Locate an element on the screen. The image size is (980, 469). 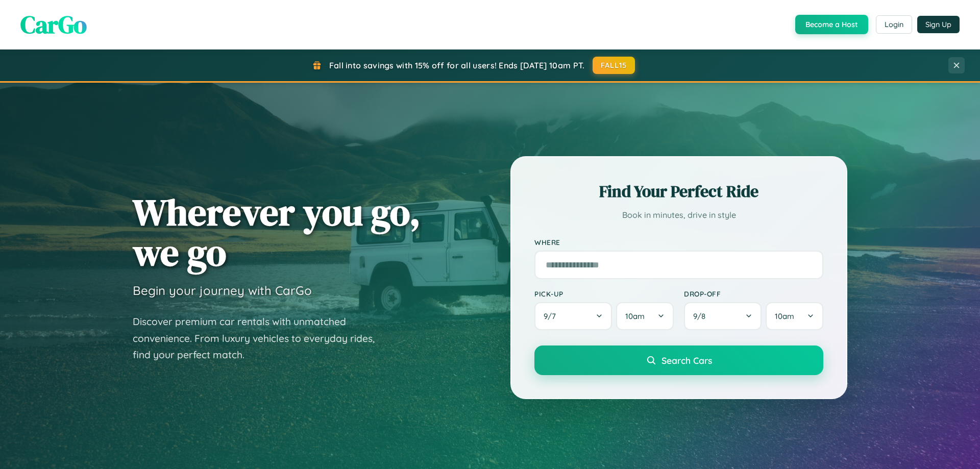
label: Drop-off is located at coordinates (753, 293).